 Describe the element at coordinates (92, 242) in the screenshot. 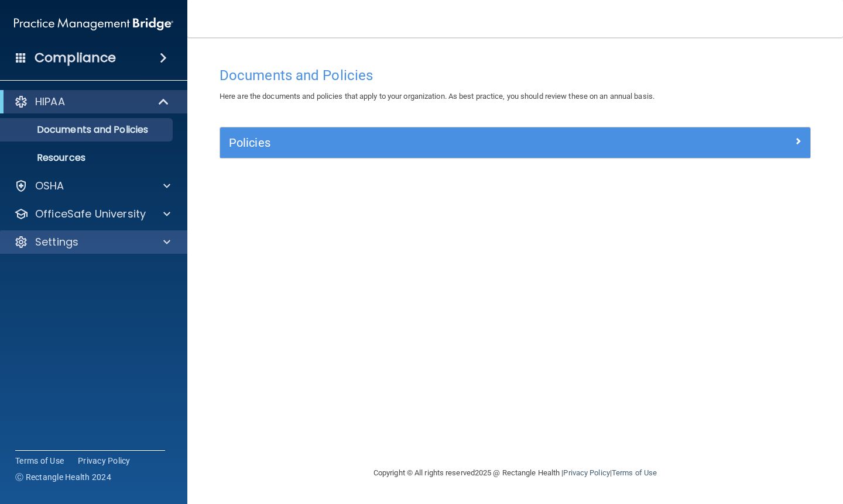

I see `a: Settings` at that location.